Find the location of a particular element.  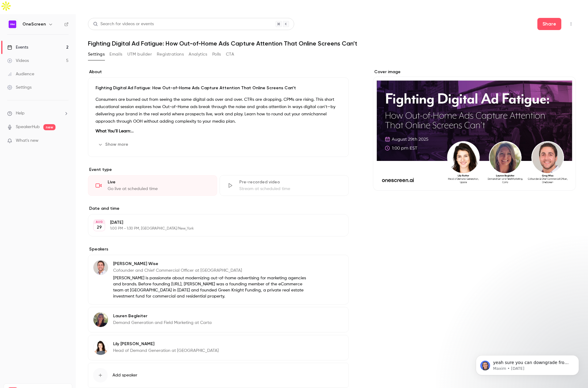

div: Settings is located at coordinates (20, 87).